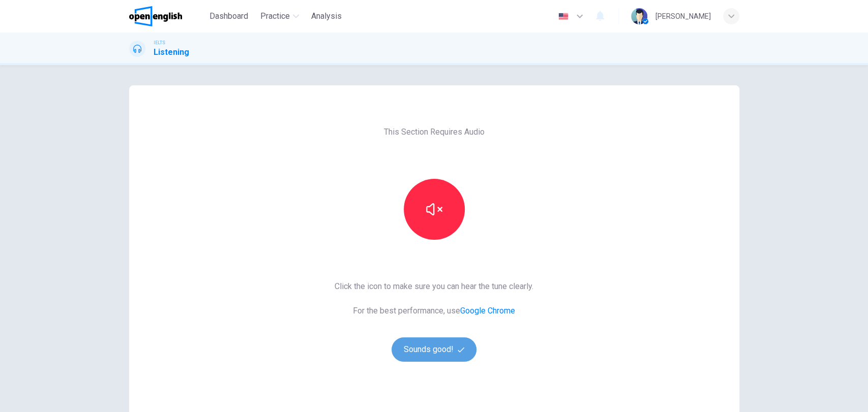  I want to click on span: For the best performance, use, so click(434, 311).